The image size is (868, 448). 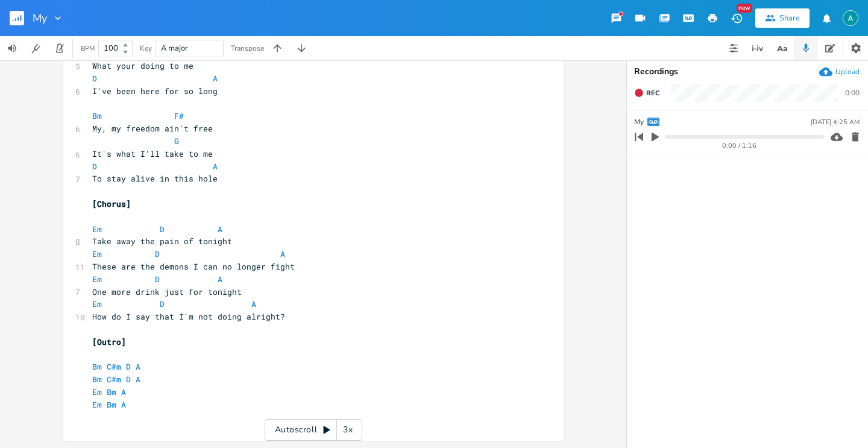 I want to click on button: New, so click(x=737, y=18).